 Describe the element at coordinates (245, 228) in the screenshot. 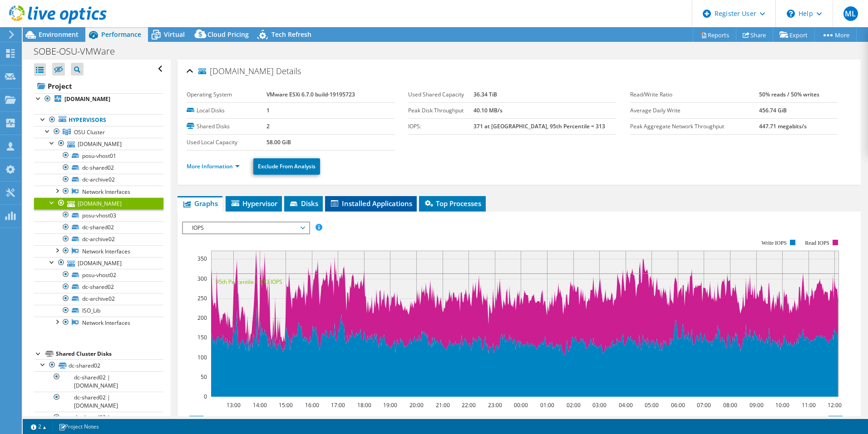

I see `span: IOPS` at that location.